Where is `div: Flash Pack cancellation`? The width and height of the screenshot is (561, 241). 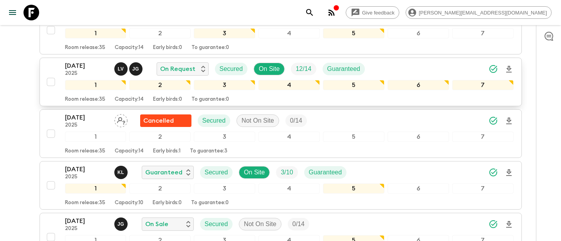 div: Flash Pack cancellation is located at coordinates (166, 121).